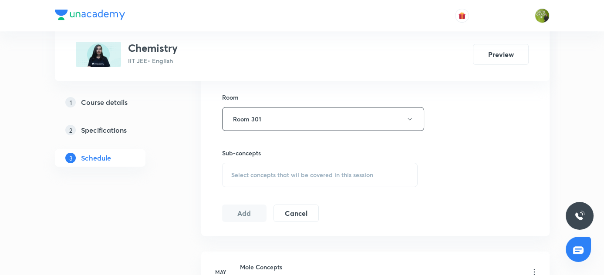 This screenshot has height=275, width=604. What do you see at coordinates (230, 97) in the screenshot?
I see `h6: Room` at bounding box center [230, 97].